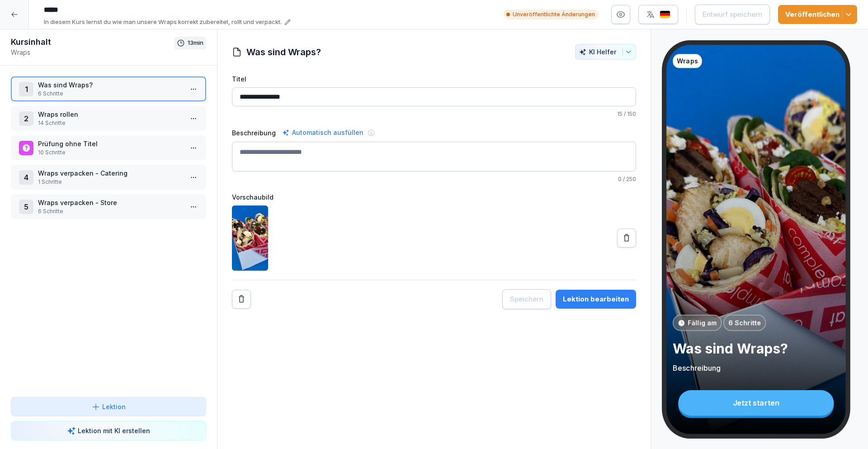 This screenshot has height=449, width=868. I want to click on button: Entwurf speichern, so click(732, 14).